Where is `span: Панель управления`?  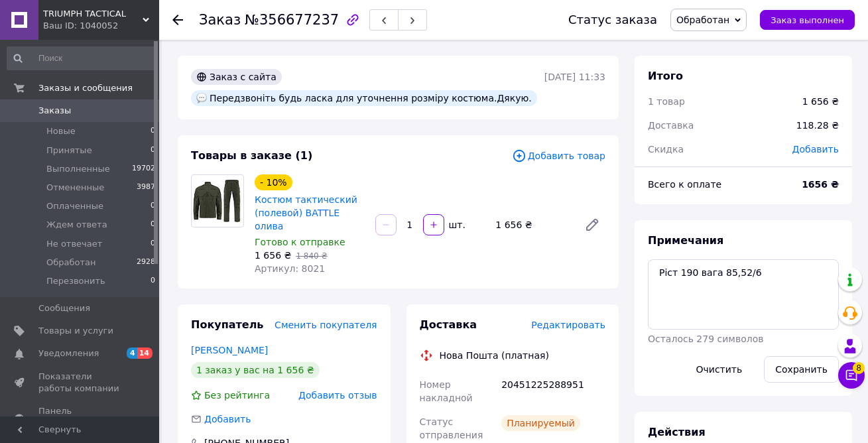
span: Панель управления is located at coordinates (80, 417).